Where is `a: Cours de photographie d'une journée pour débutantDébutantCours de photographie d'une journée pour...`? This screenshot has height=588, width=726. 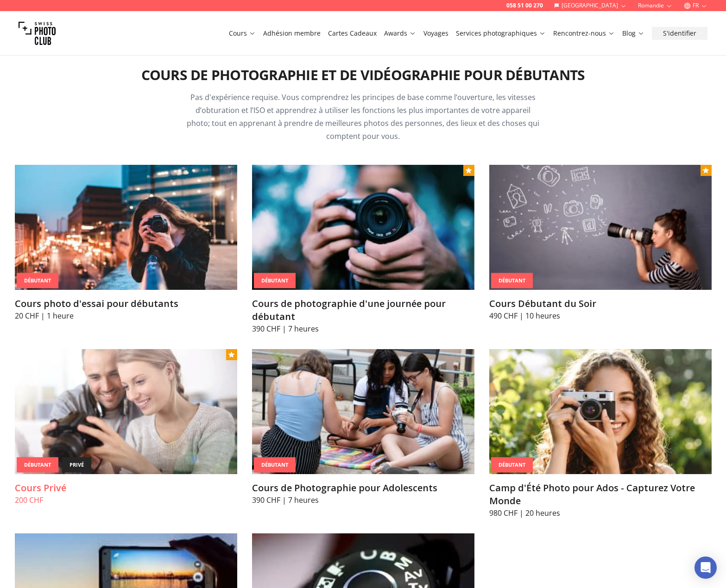
a: Cours de photographie d'une journée pour débutantDébutantCours de photographie d'une journée pour... is located at coordinates (363, 250).